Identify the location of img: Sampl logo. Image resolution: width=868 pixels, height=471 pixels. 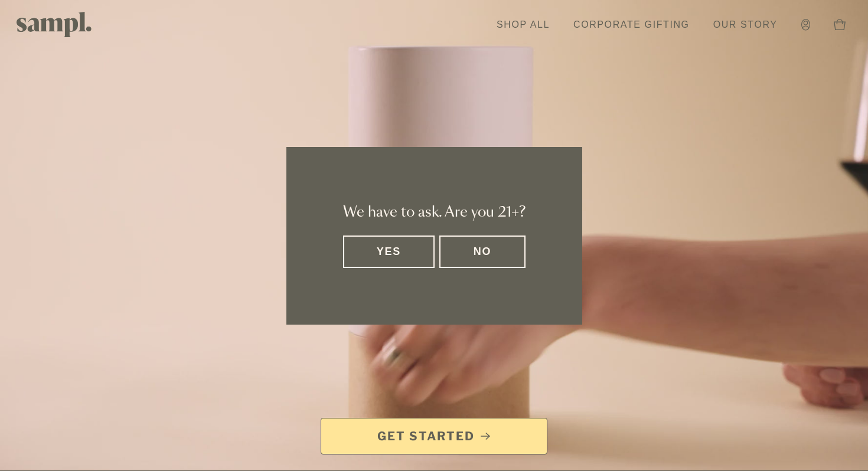
(54, 24).